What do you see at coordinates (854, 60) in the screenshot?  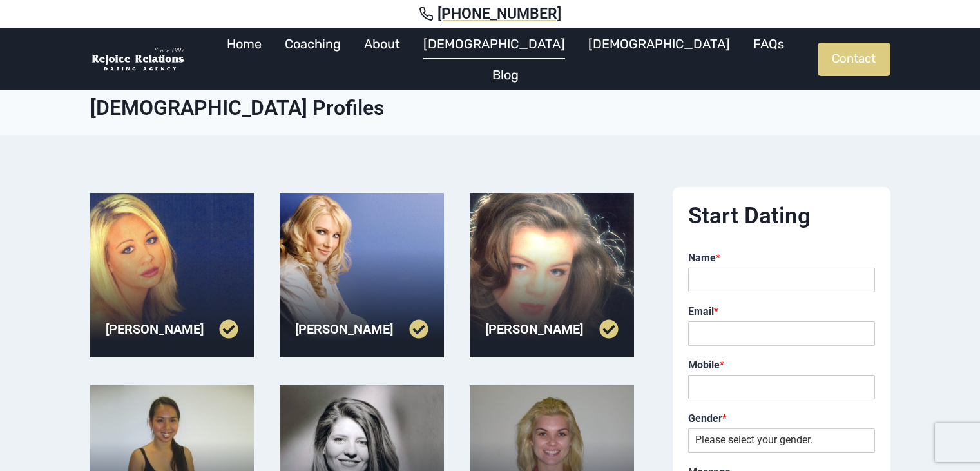 I see `a: Contact` at bounding box center [854, 60].